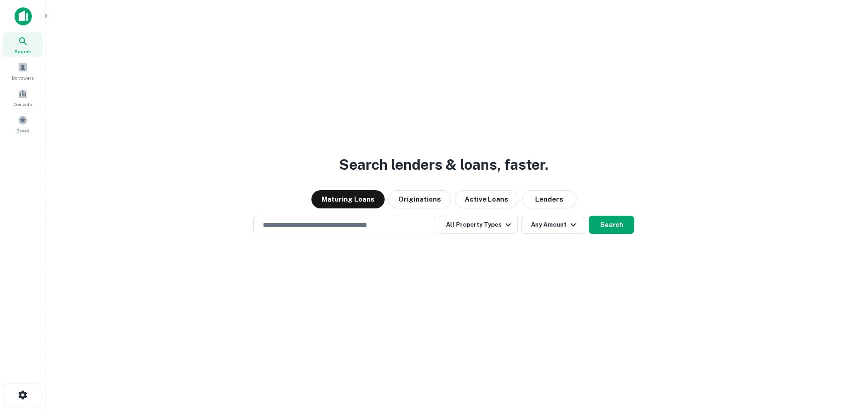 This screenshot has height=410, width=842. I want to click on span: Contacts, so click(23, 104).